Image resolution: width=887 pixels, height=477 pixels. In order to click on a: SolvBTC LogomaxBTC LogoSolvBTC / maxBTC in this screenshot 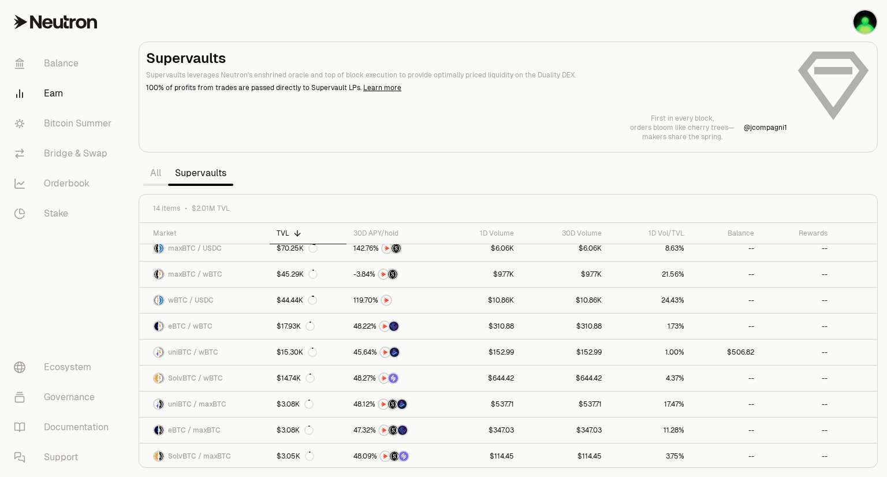, I will do `click(204, 456)`.